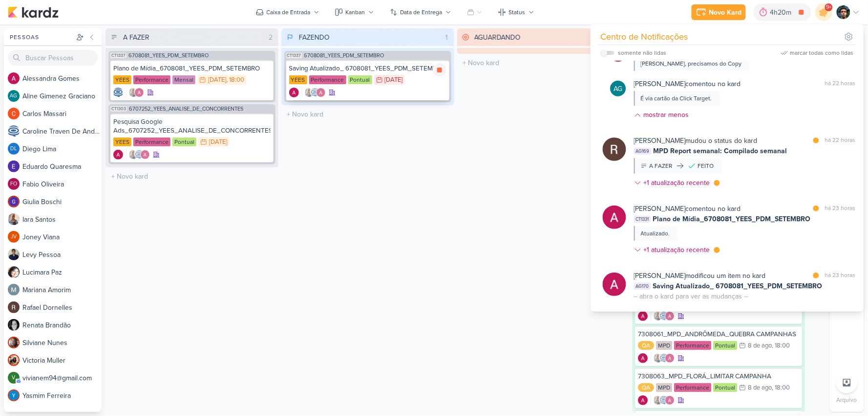  What do you see at coordinates (62, 290) in the screenshot?
I see `div: M a r i a n a A m o r i m` at bounding box center [62, 290].